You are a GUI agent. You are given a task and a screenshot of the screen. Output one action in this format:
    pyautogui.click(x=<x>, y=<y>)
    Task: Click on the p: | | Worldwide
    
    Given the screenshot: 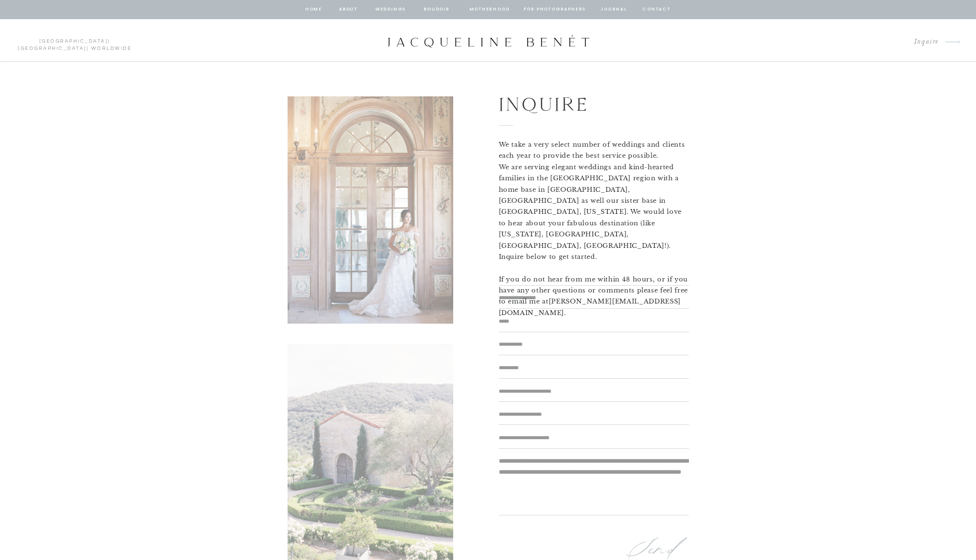 What is the action you would take?
    pyautogui.click(x=75, y=41)
    